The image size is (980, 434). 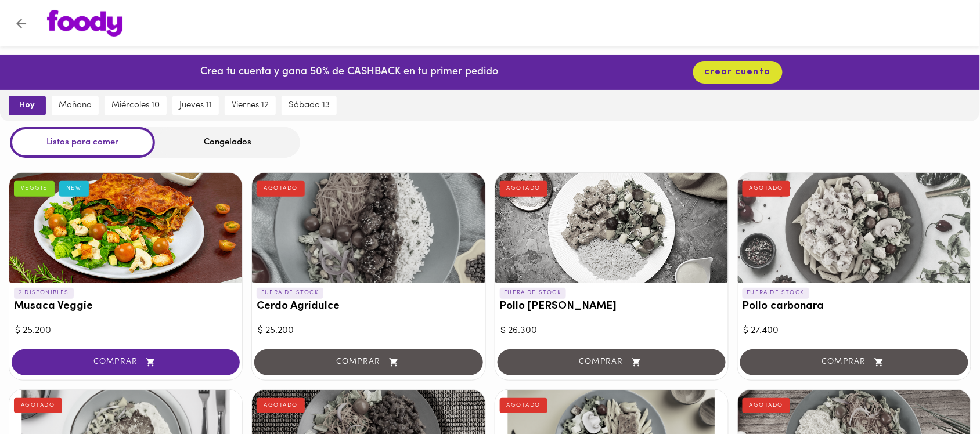 I want to click on h3: Cerdo Agridulce, so click(x=368, y=306).